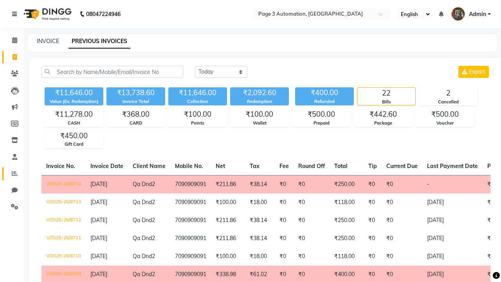 The width and height of the screenshot is (501, 282). What do you see at coordinates (383, 123) in the screenshot?
I see `div: Package` at bounding box center [383, 123].